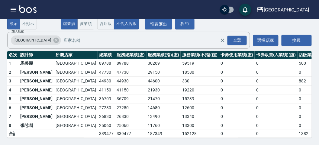 This screenshot has height=145, width=319. What do you see at coordinates (13, 134) in the screenshot?
I see `td: 合計` at bounding box center [13, 134].